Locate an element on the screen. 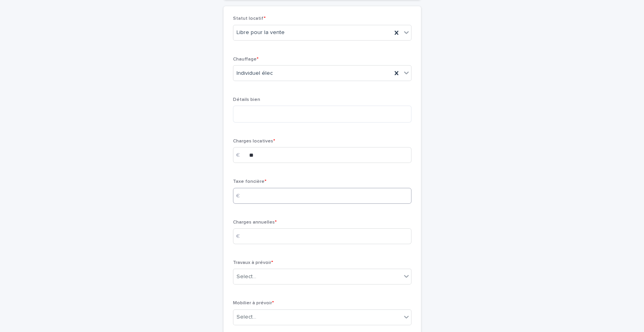 The image size is (644, 332). span: Charges locatives is located at coordinates (254, 141).